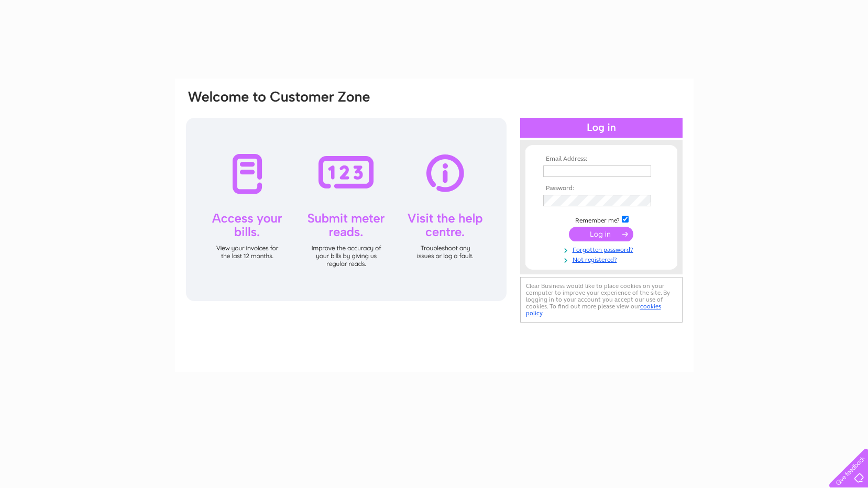  What do you see at coordinates (601, 234) in the screenshot?
I see `input: Submit` at bounding box center [601, 234].